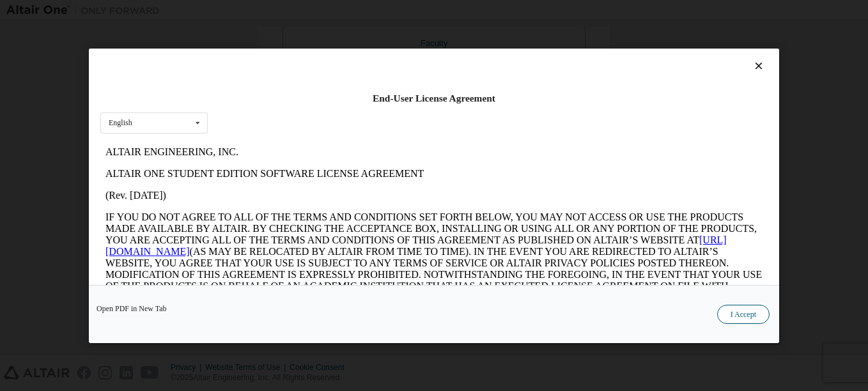 The width and height of the screenshot is (868, 391). What do you see at coordinates (334, 196) in the screenshot?
I see `p: This Altair One Student Edition Software License Agreement (“Agreement”) is between Altair Engine...` at bounding box center [334, 196].